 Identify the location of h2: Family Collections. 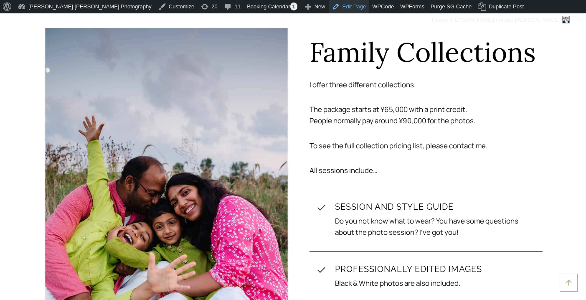
(426, 52).